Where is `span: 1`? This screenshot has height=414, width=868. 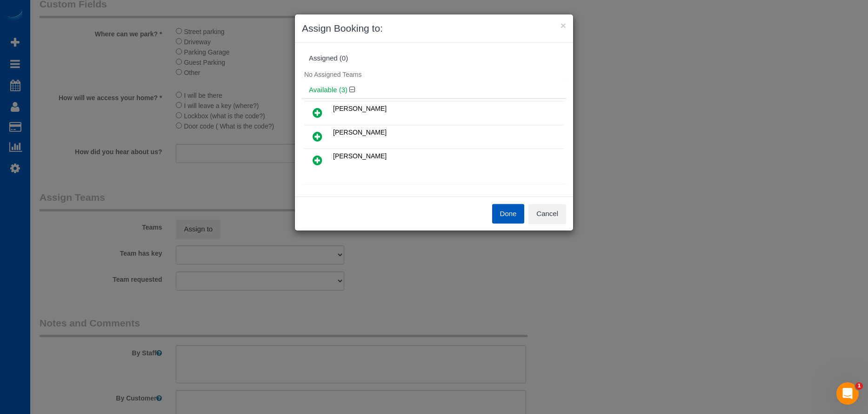
span: 1 is located at coordinates (860, 386).